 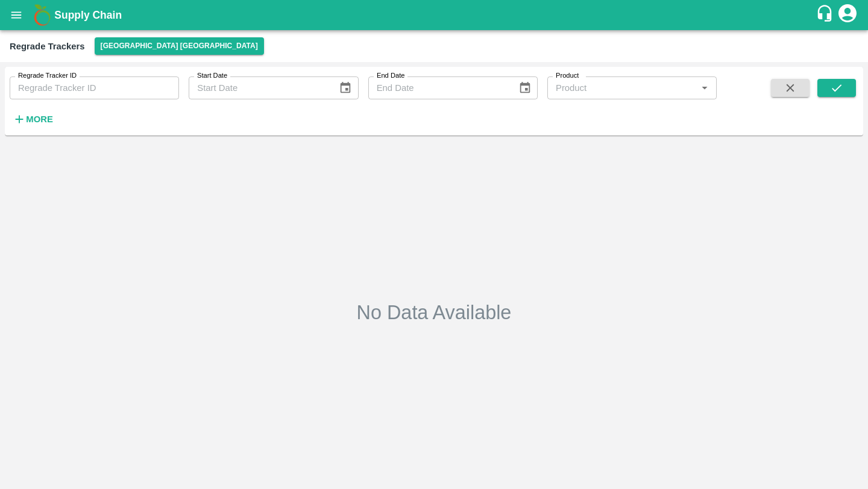 What do you see at coordinates (438, 88) in the screenshot?
I see `input: End Date` at bounding box center [438, 88].